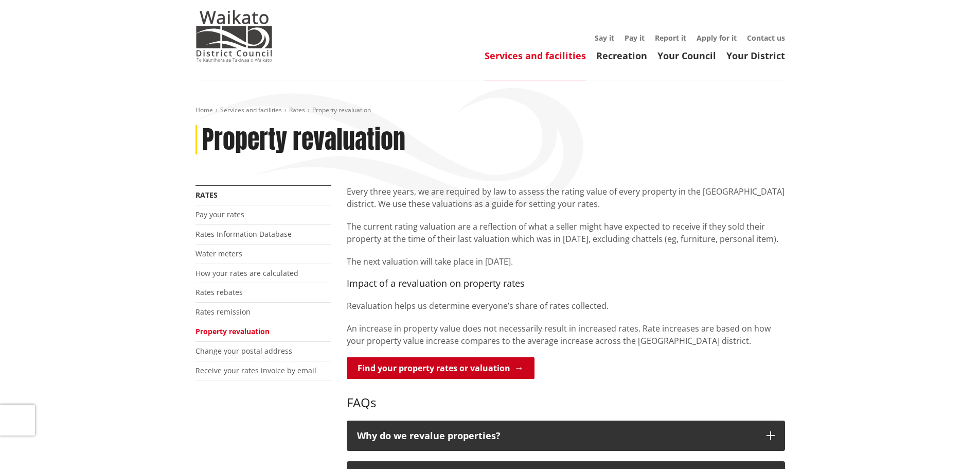  Describe the element at coordinates (219, 292) in the screenshot. I see `a: Rates rebates` at that location.